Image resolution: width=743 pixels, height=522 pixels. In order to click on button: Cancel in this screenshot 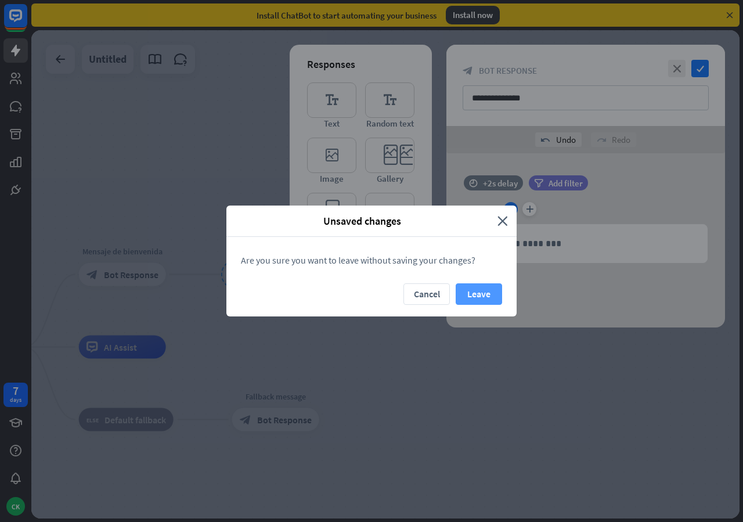, I will do `click(427, 294)`.